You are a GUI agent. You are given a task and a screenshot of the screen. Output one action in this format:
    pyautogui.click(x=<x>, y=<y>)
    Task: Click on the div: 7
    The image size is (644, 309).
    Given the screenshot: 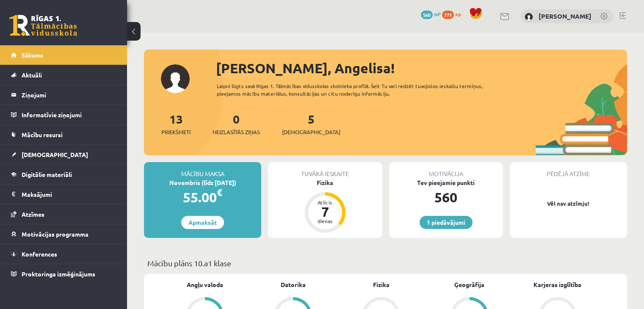 What is the action you would take?
    pyautogui.click(x=325, y=212)
    